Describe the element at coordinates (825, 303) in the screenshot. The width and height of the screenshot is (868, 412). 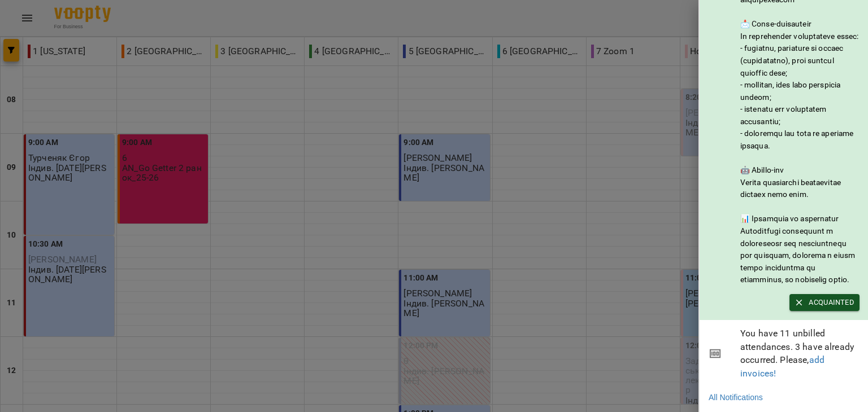
I see `button: Acquainted` at that location.